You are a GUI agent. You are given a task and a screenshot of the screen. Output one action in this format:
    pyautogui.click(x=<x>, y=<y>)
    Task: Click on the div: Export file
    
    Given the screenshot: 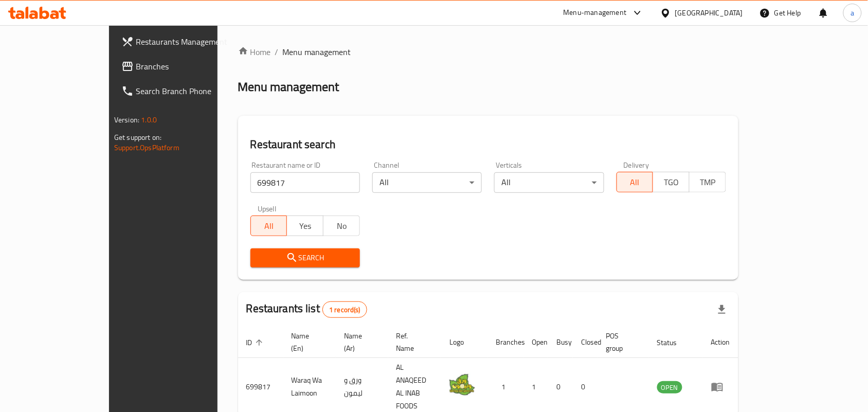 What is the action you would take?
    pyautogui.click(x=722, y=309)
    